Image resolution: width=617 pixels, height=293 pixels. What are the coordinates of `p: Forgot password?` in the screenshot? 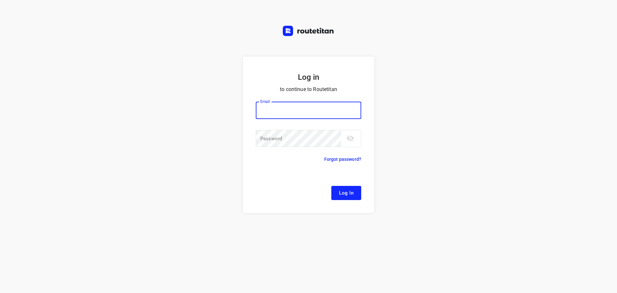 It's located at (343, 159).